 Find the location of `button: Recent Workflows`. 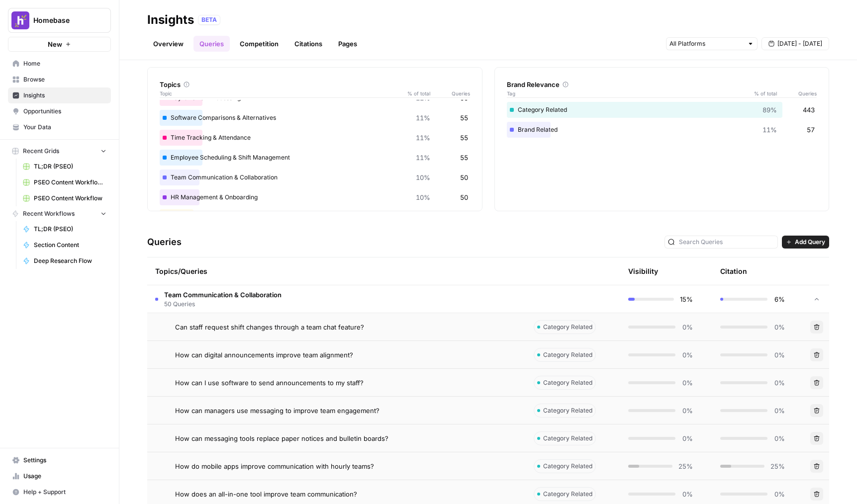

button: Recent Workflows is located at coordinates (59, 214).